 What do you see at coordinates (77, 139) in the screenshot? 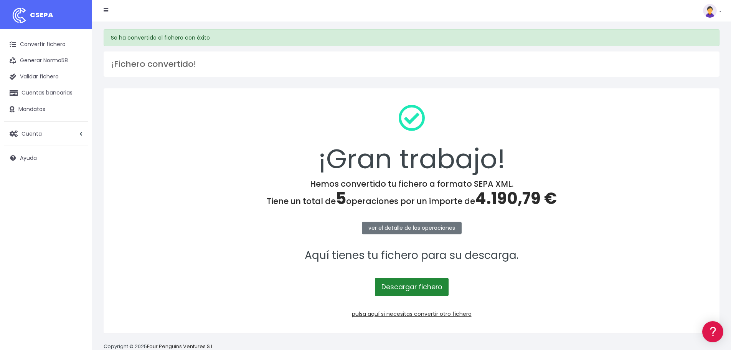
I see `a: Perfiles de empresas` at bounding box center [77, 139].